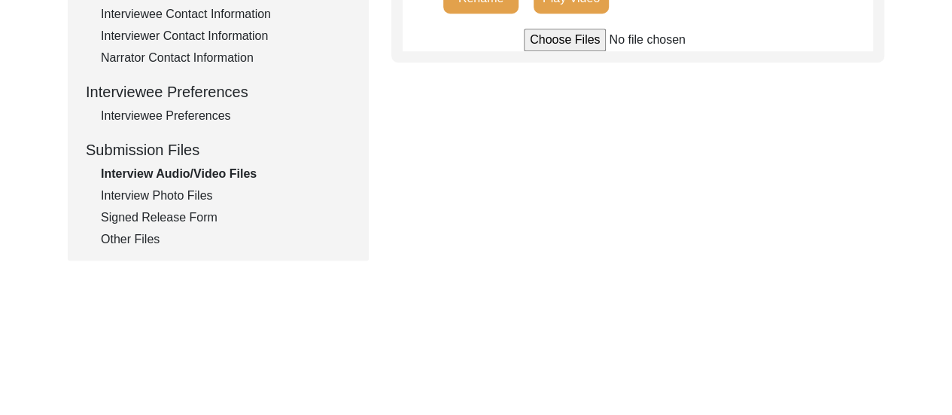  Describe the element at coordinates (226, 239) in the screenshot. I see `div: Other Files` at that location.